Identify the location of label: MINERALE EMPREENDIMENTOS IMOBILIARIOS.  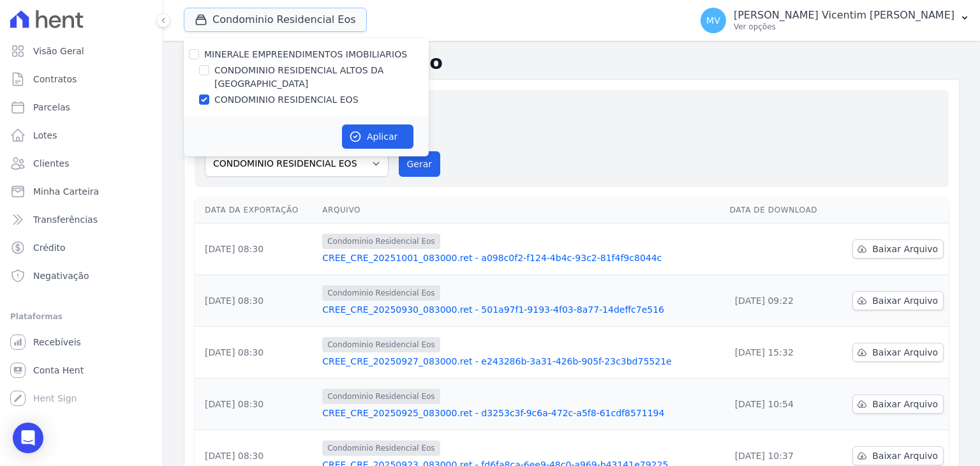
(305, 55).